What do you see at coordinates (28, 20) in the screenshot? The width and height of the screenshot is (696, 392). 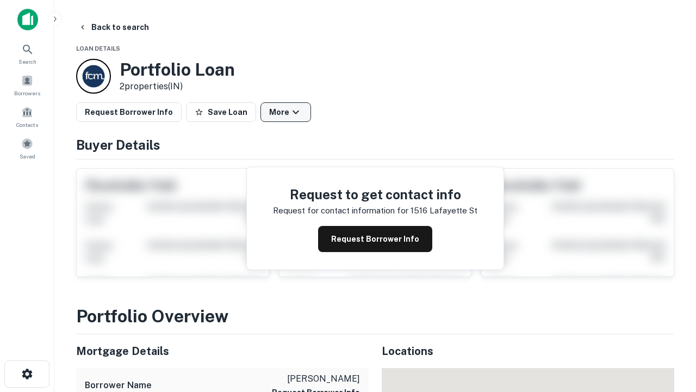 I see `img: capitalize-icon.png` at bounding box center [28, 20].